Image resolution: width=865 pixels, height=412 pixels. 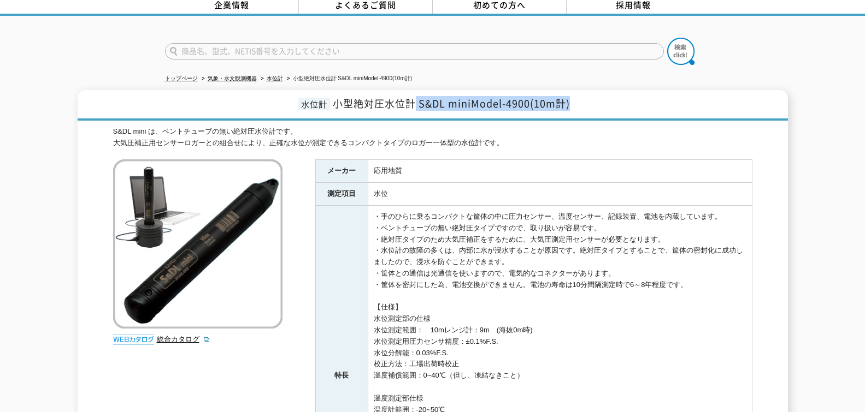 I want to click on a: トップページ, so click(x=181, y=78).